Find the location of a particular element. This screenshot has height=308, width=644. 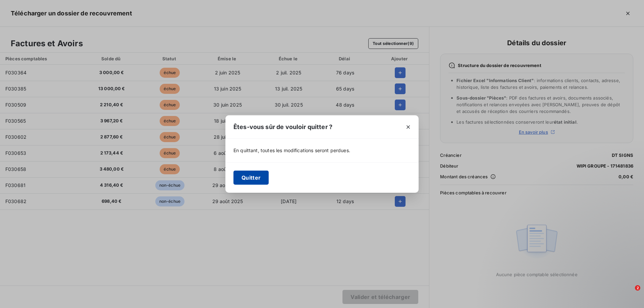

button: Quitter is located at coordinates (251, 178).